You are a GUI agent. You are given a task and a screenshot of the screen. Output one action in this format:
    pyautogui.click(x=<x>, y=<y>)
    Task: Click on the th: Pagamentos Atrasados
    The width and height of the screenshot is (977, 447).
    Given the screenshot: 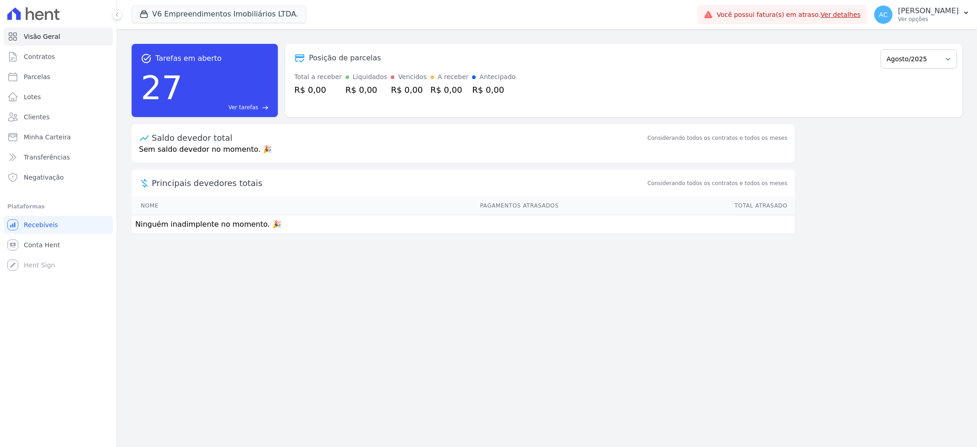 What is the action you would take?
    pyautogui.click(x=405, y=206)
    